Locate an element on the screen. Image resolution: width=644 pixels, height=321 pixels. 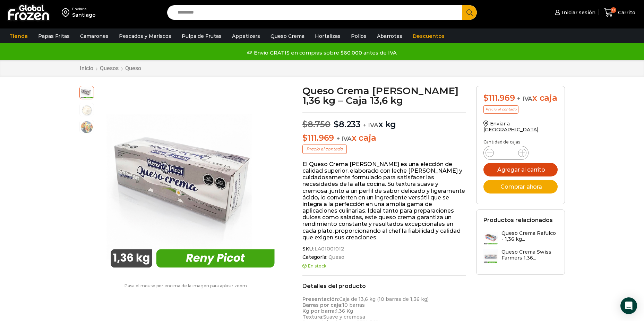
a: Queso Crema Swiss Farmers 1,36... is located at coordinates (521, 256).